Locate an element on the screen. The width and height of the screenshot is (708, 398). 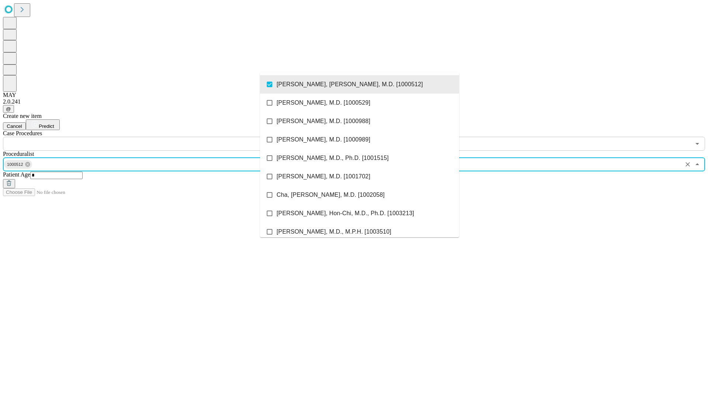
button: Close is located at coordinates (698, 165).